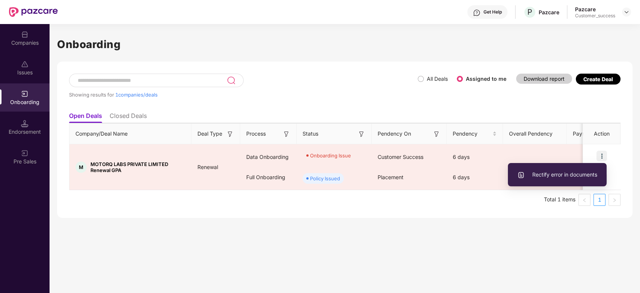 This screenshot has width=640, height=293. I want to click on a: 1, so click(599, 200).